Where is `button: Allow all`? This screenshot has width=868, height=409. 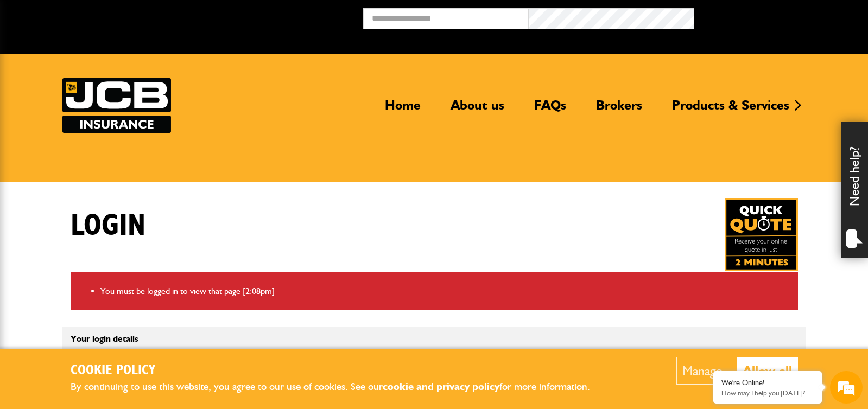 button: Allow all is located at coordinates (767, 370).